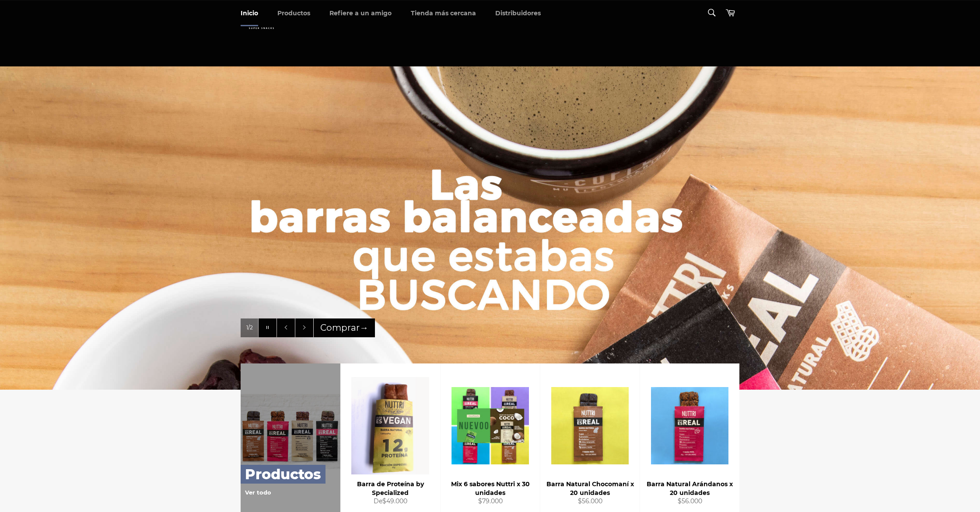  I want to click on p: Productos, so click(283, 474).